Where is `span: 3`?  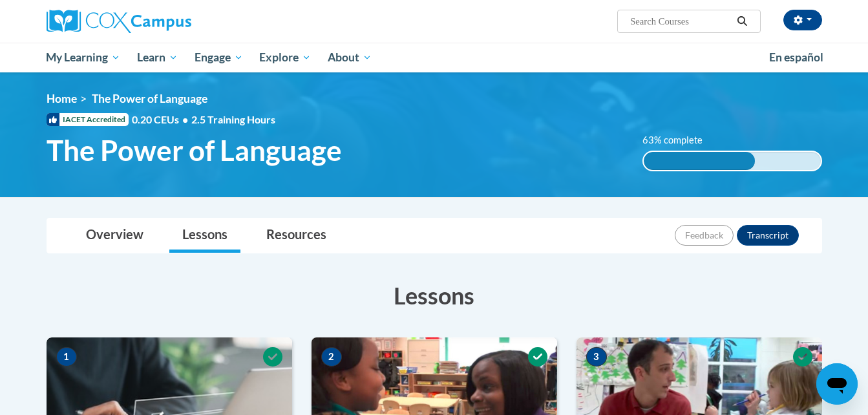 span: 3 is located at coordinates (597, 356).